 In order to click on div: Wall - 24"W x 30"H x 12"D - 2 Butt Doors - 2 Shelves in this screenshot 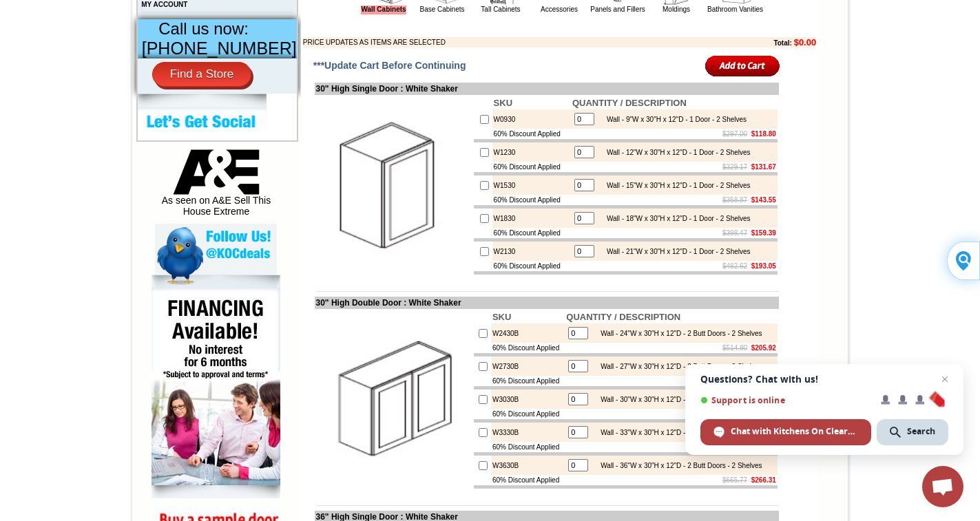, I will do `click(677, 334)`.